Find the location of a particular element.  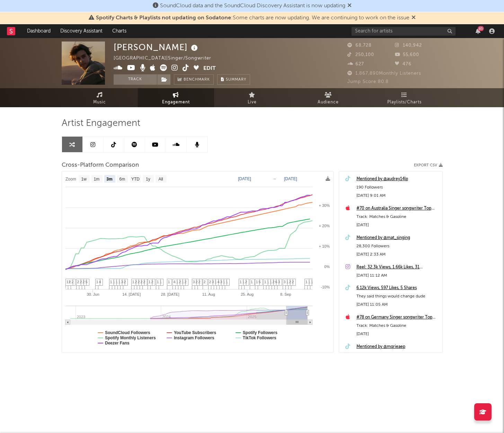

text: Instagram Followers is located at coordinates (194, 338).